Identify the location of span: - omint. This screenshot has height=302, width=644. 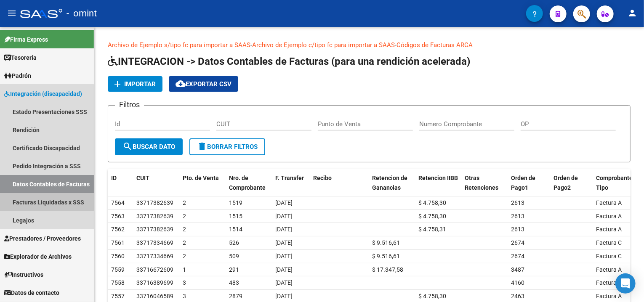
(82, 13).